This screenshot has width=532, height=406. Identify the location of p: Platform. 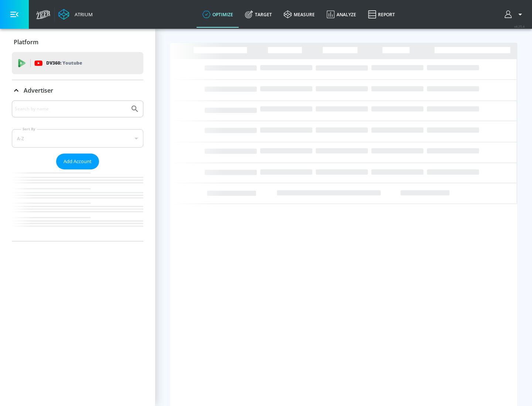
(26, 42).